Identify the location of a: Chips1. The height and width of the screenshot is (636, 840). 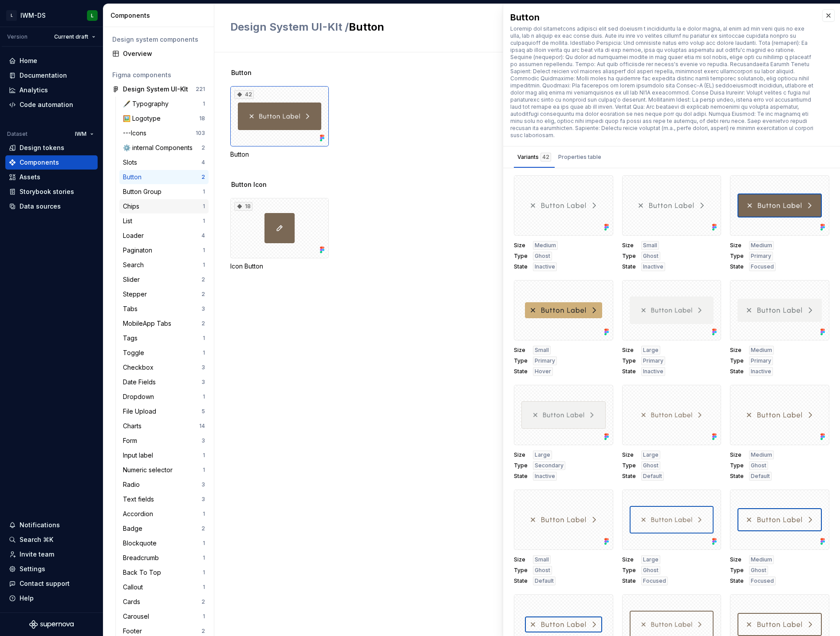
(164, 206).